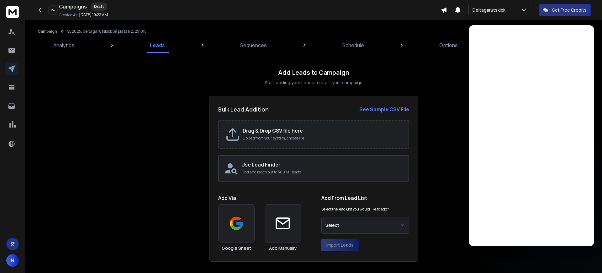 The image size is (602, 273). What do you see at coordinates (353, 45) in the screenshot?
I see `p: Schedule` at bounding box center [353, 45].